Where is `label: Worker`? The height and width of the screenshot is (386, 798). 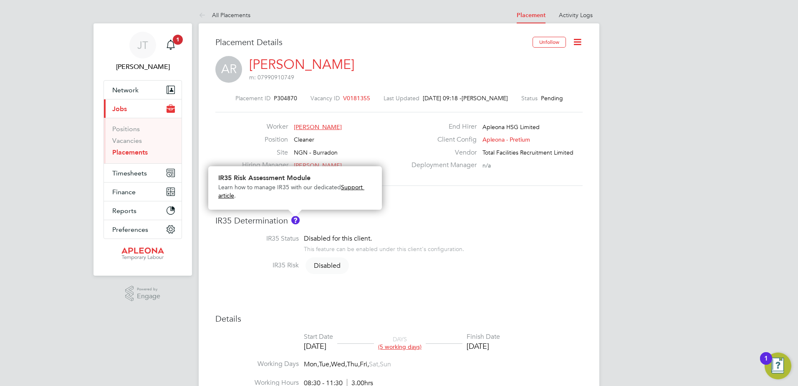
label: Worker is located at coordinates (265, 126).